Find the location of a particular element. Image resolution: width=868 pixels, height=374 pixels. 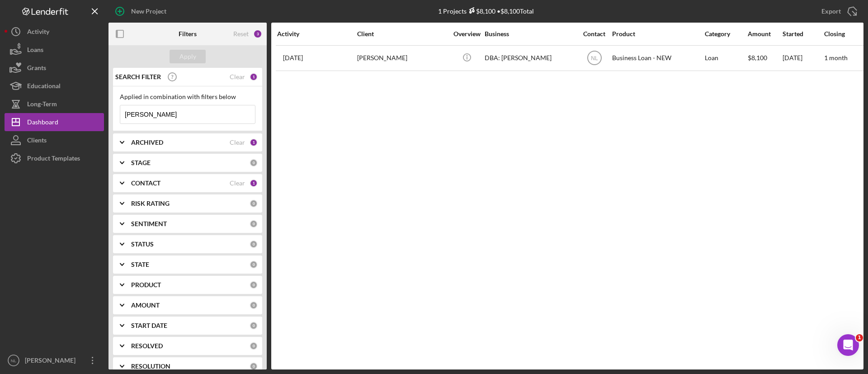

a: Activity is located at coordinates (54, 31).